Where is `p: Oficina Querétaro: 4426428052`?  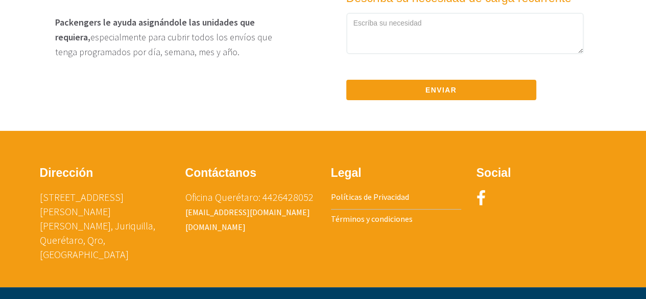
p: Oficina Querétaro: 4426428052 is located at coordinates (250, 212).